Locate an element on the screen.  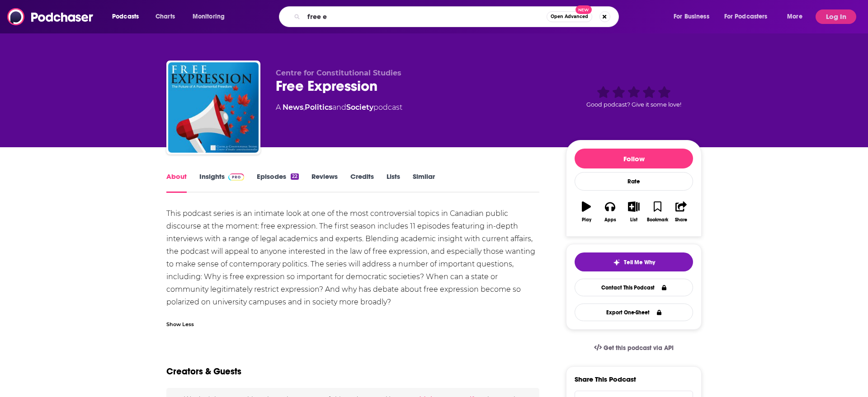
a: Credits is located at coordinates (362, 182).